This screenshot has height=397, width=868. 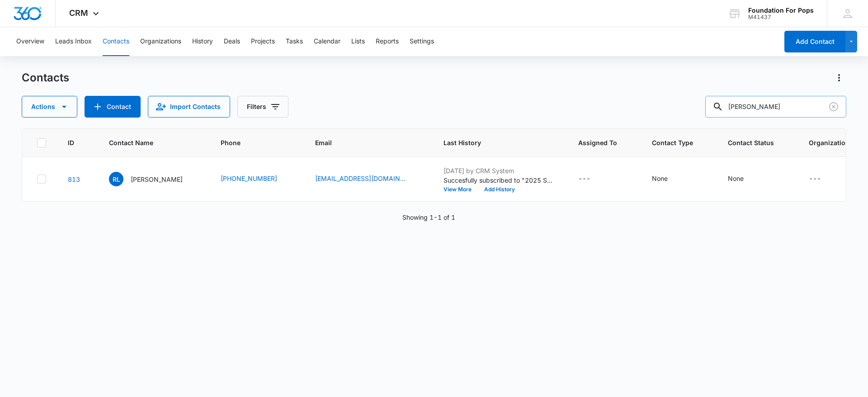 What do you see at coordinates (232, 42) in the screenshot?
I see `button: Deals` at bounding box center [232, 42].